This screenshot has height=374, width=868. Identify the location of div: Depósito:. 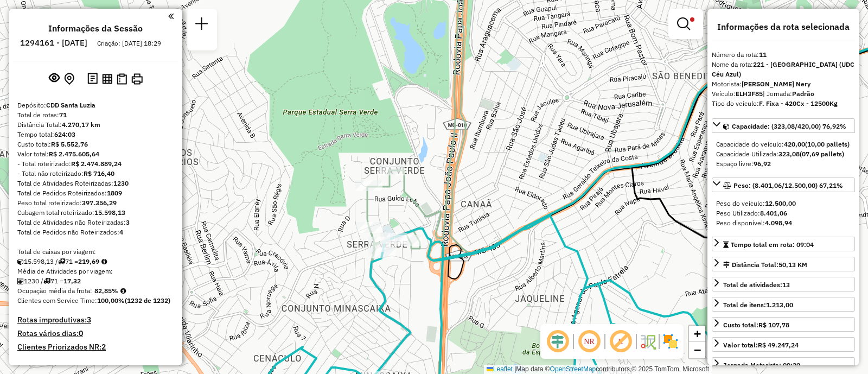
(96, 105).